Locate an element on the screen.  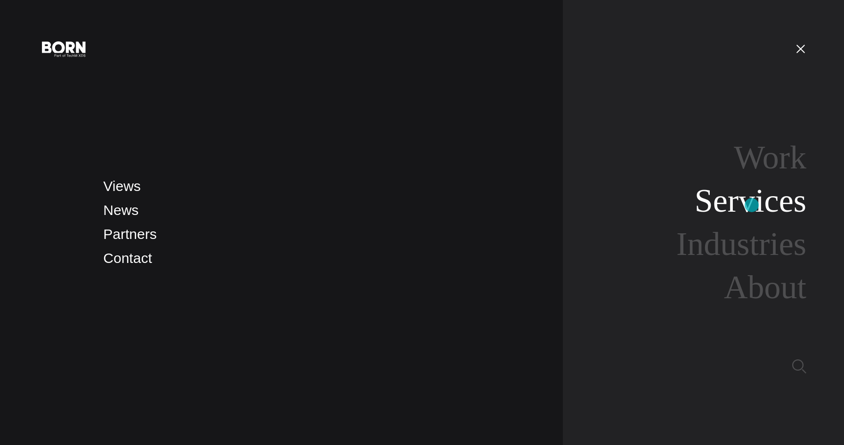
button: Open is located at coordinates (800, 48).